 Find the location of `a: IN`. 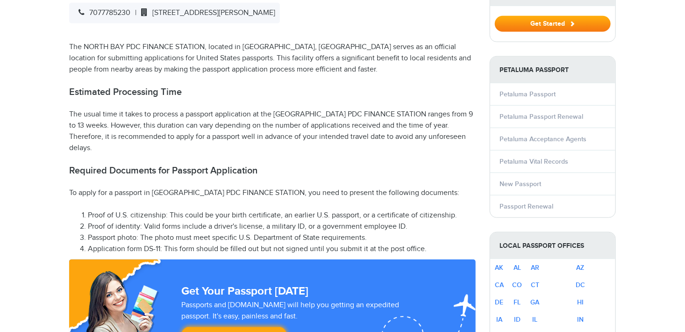

a: IN is located at coordinates (581, 319).